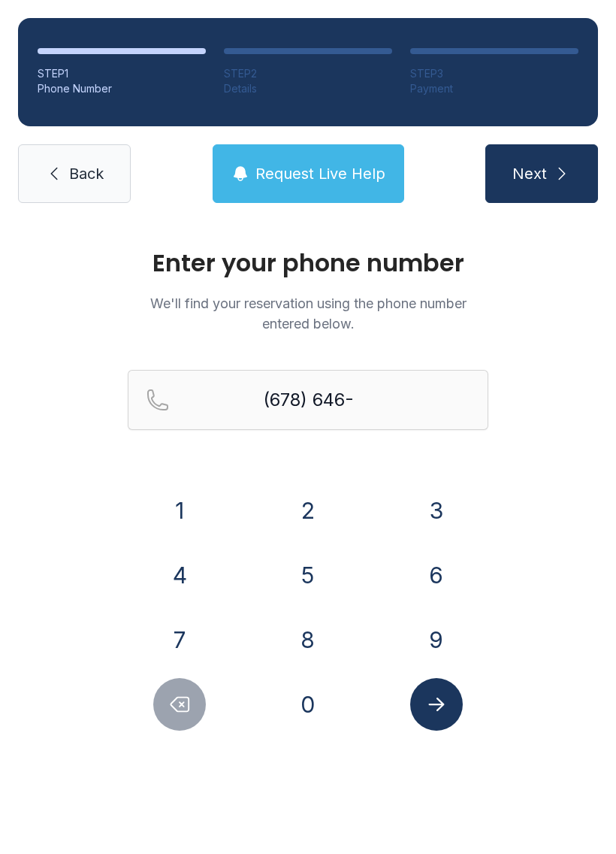 The width and height of the screenshot is (616, 854). I want to click on button: Submit lookup form, so click(437, 704).